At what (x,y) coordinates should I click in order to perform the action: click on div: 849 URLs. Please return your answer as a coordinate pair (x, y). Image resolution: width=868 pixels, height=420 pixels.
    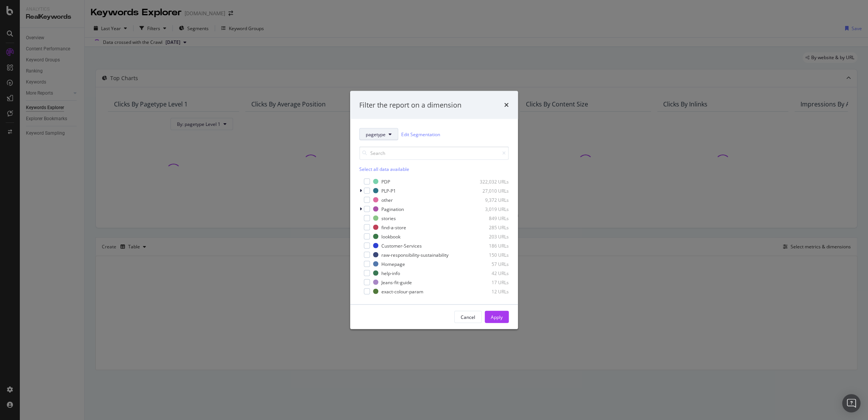
    Looking at the image, I should click on (490, 218).